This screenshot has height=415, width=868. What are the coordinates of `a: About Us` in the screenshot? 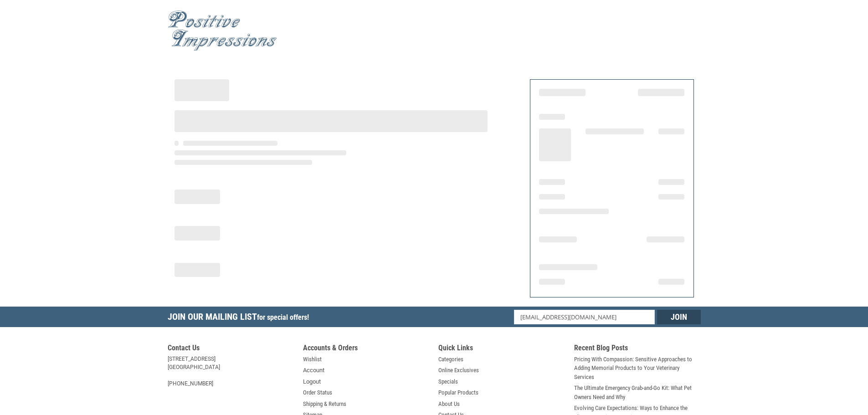 It's located at (448, 404).